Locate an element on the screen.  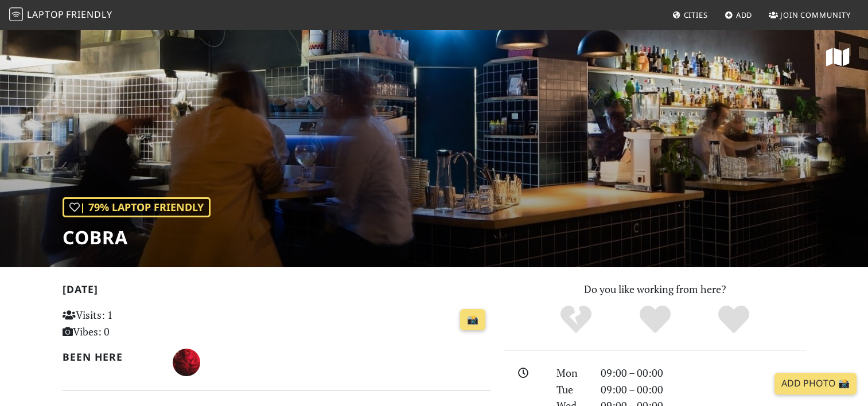
span: Cities is located at coordinates (696, 15).